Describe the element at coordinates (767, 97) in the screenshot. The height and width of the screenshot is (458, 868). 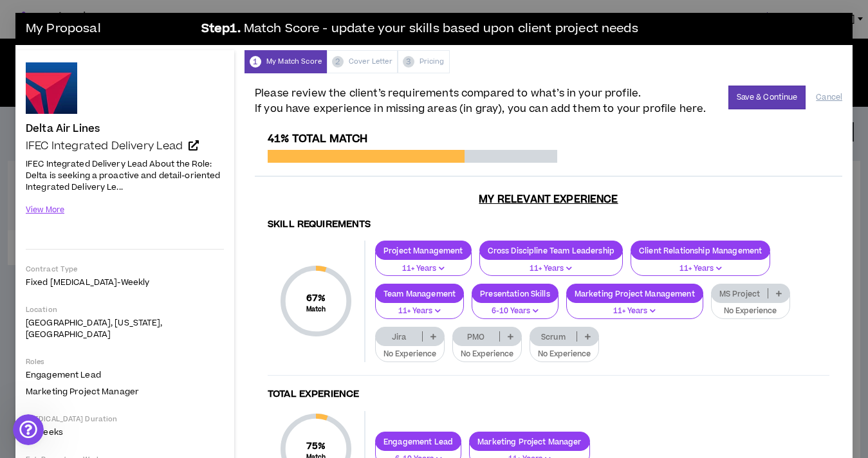
I see `button: Save & Continue` at that location.